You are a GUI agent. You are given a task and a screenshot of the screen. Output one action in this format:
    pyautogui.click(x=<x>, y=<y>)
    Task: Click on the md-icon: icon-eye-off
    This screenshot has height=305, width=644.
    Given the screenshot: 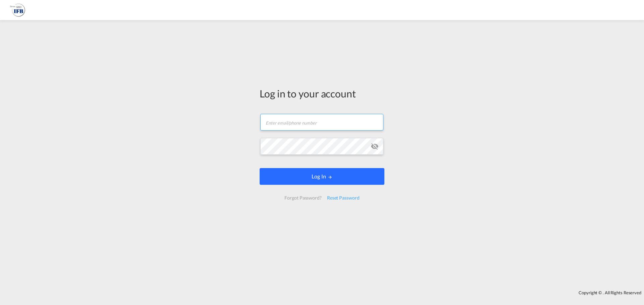 What is the action you would take?
    pyautogui.click(x=375, y=147)
    